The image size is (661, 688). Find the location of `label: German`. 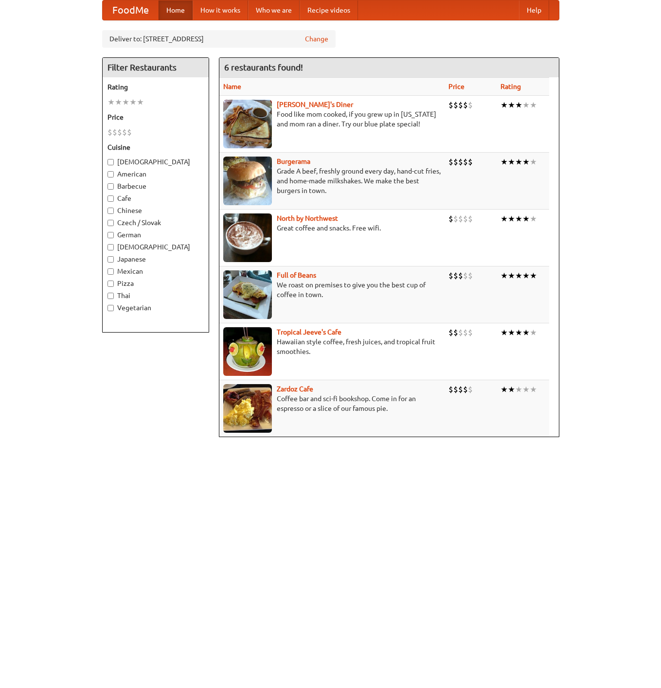

label: German is located at coordinates (156, 235).